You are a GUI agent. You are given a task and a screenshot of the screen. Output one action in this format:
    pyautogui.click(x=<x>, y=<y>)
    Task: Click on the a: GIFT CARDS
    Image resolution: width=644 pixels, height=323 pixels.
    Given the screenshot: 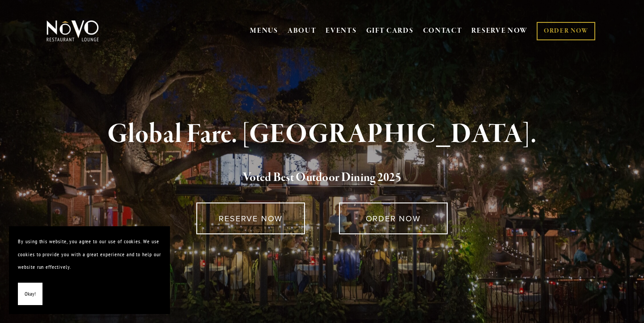 What is the action you would take?
    pyautogui.click(x=390, y=31)
    